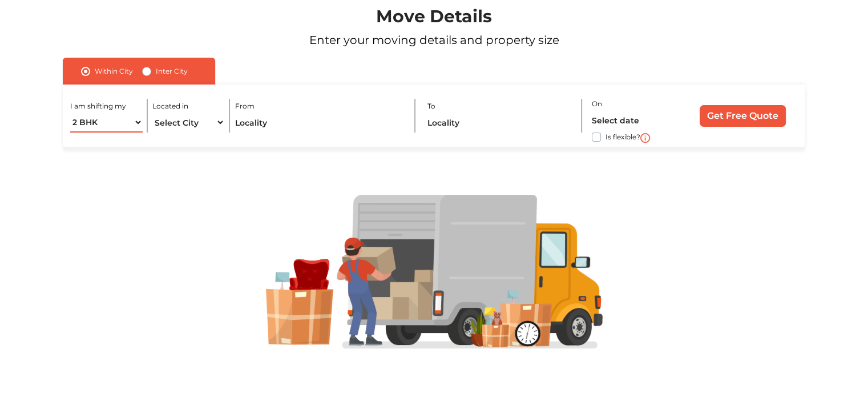 The width and height of the screenshot is (868, 397). Describe the element at coordinates (634, 120) in the screenshot. I see `input: Select date` at that location.